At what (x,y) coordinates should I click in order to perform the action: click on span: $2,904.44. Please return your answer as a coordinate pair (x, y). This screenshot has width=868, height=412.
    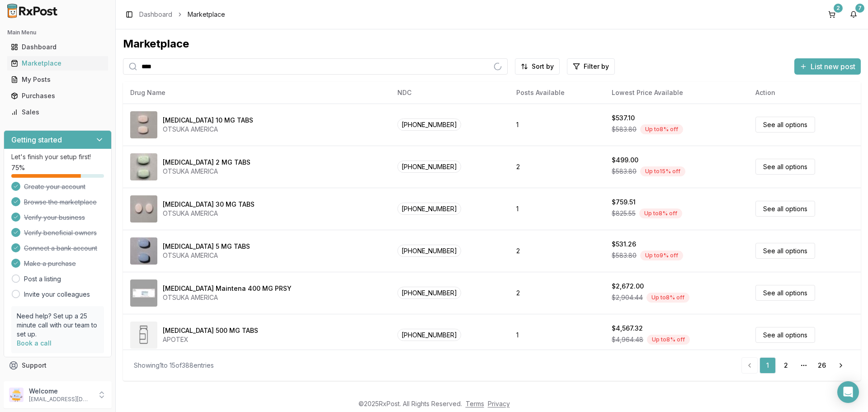
    Looking at the image, I should click on (627, 298).